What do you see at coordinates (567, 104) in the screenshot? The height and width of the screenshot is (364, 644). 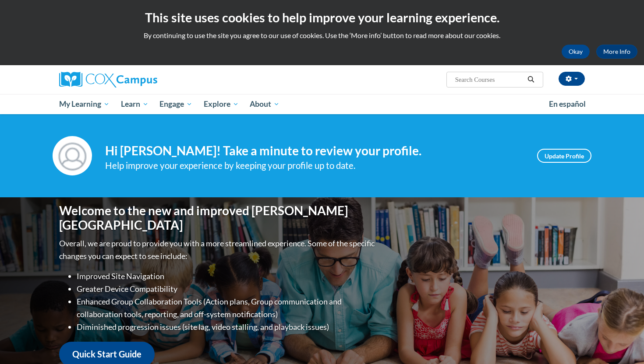 I see `span: En español` at bounding box center [567, 104].